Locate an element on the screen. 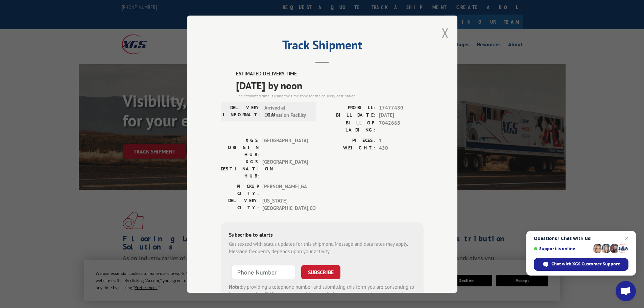 The width and height of the screenshot is (644, 308). div: by providing a telephone number and submitting this form you are consenting to be contacted by SM... is located at coordinates (322, 295).